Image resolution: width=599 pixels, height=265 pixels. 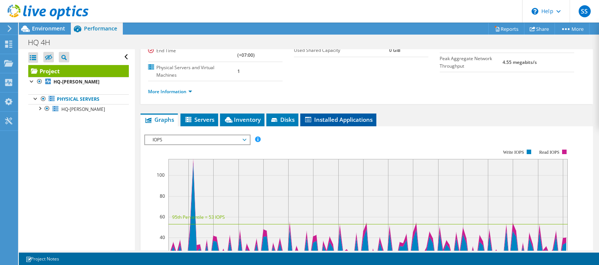 What do you see at coordinates (162, 196) in the screenshot?
I see `text: 80` at bounding box center [162, 196].